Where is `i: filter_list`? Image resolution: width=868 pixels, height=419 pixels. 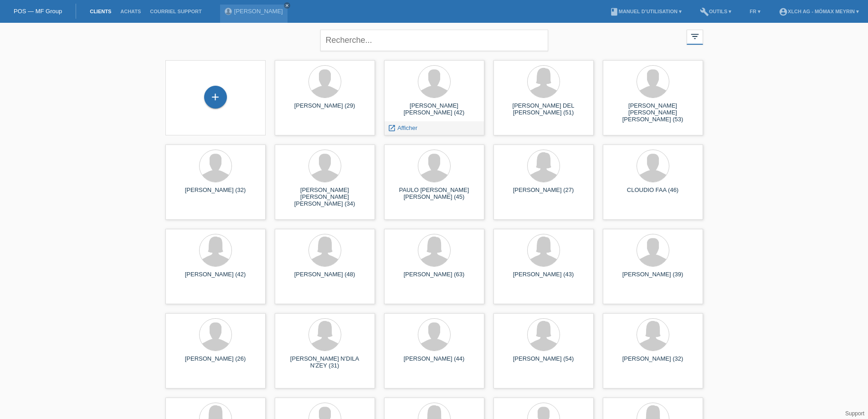 i: filter_list is located at coordinates (695, 37).